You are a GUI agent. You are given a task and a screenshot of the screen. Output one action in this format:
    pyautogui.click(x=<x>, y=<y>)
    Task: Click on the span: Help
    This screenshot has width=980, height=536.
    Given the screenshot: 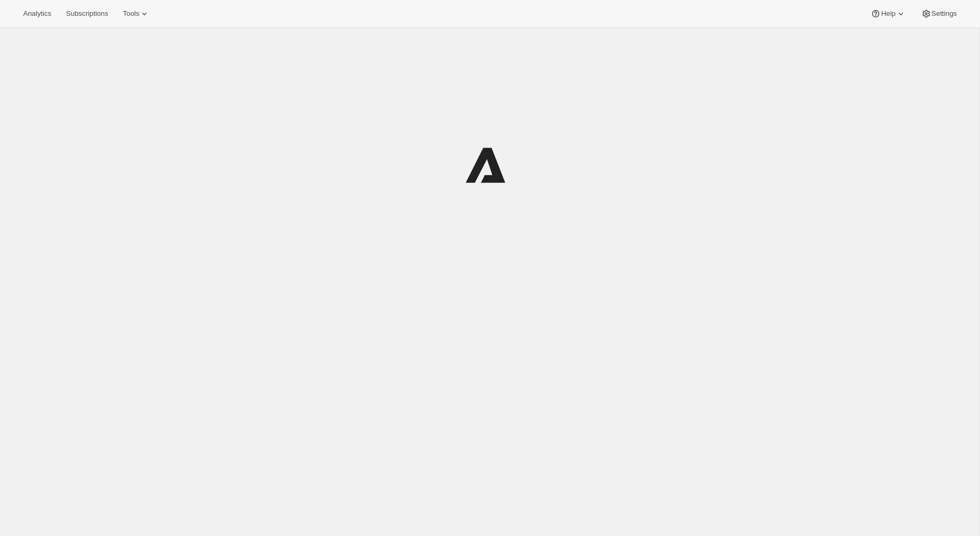 What is the action you would take?
    pyautogui.click(x=888, y=14)
    